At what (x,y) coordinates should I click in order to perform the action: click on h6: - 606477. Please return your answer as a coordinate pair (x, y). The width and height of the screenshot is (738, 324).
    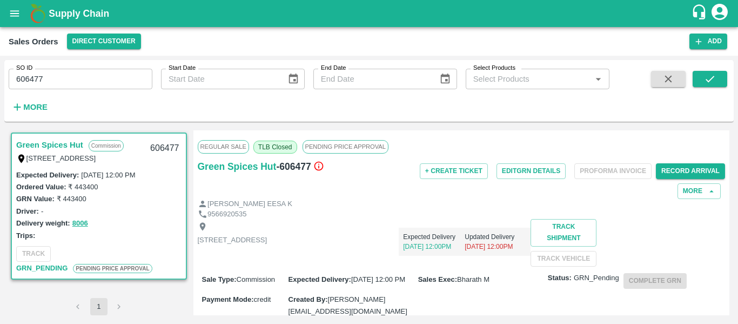
    Looking at the image, I should click on (300, 166).